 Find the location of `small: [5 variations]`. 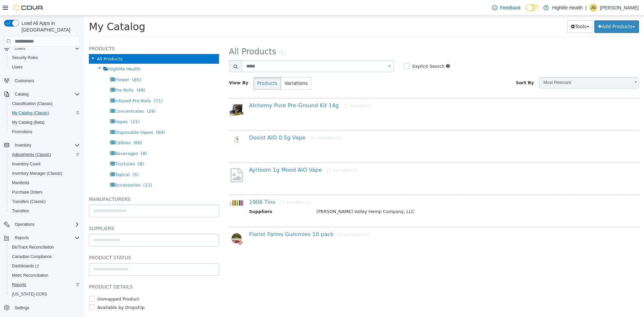

small: [5 variations] is located at coordinates (258, 155).